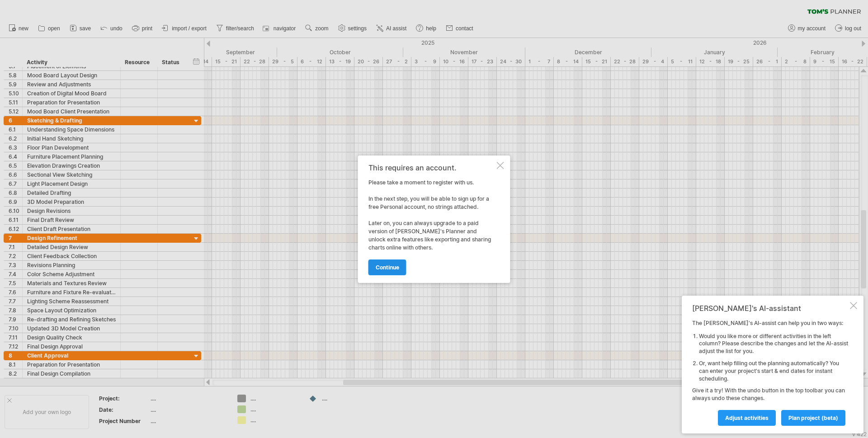 The height and width of the screenshot is (438, 868). I want to click on span: plan project (beta), so click(813, 418).